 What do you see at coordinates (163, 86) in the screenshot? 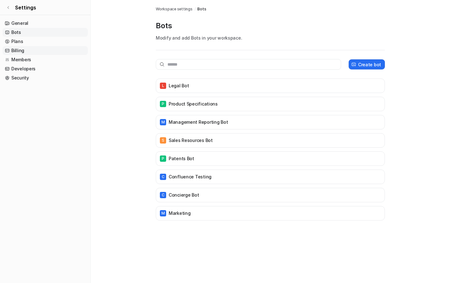
I see `span: L` at bounding box center [163, 86].